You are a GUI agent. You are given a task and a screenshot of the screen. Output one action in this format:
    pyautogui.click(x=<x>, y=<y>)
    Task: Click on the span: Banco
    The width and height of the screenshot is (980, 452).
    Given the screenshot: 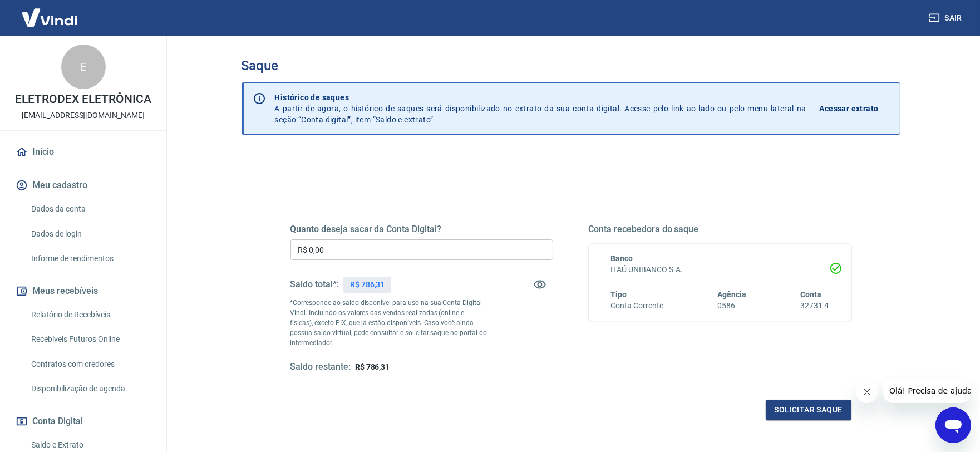 What is the action you would take?
    pyautogui.click(x=622, y=258)
    